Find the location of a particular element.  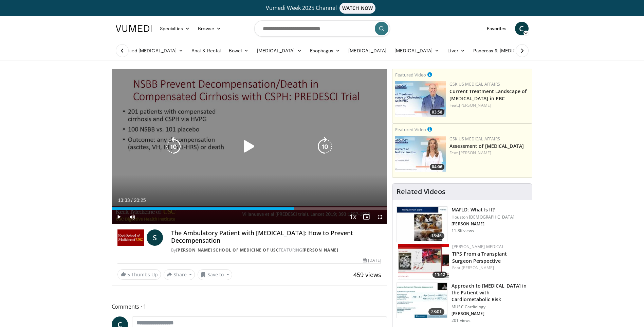

a: Browse is located at coordinates (210, 28).